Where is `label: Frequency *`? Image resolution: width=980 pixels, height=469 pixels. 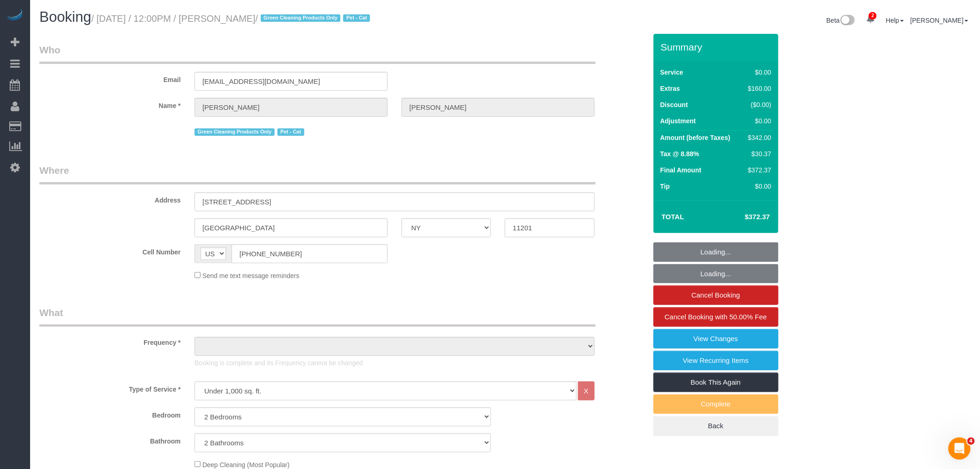 label: Frequency * is located at coordinates (109, 340).